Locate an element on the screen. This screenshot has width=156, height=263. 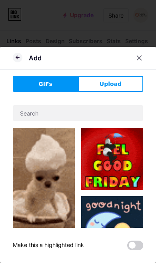
span: GIFs is located at coordinates (45, 84).